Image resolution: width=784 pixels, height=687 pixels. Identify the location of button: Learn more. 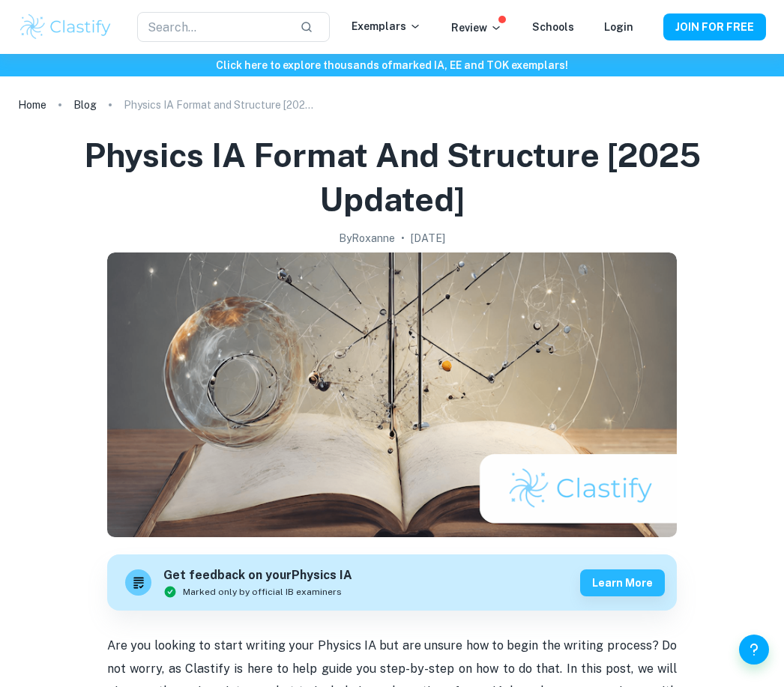
(622, 583).